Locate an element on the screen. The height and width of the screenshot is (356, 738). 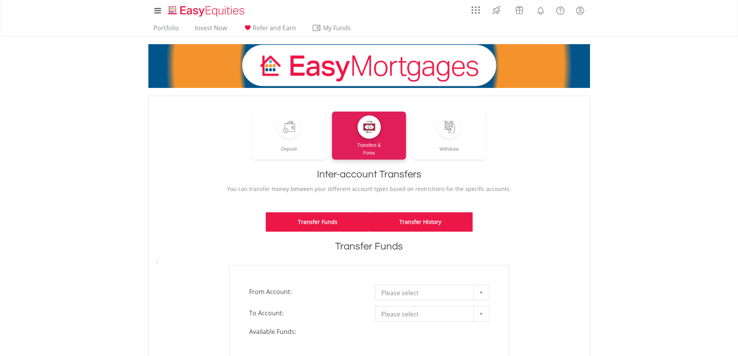
a: Withdraw is located at coordinates (449, 136).